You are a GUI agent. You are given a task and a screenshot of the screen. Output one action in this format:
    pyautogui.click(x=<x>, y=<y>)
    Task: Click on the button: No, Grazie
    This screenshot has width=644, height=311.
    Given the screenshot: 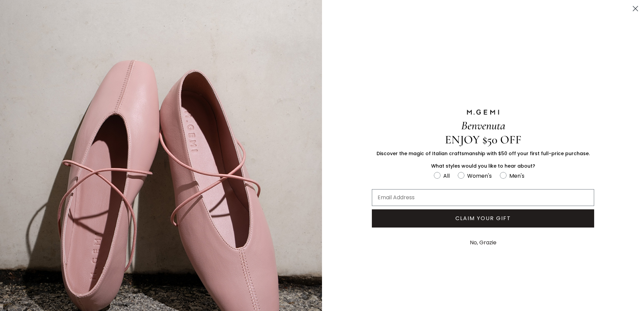 What is the action you would take?
    pyautogui.click(x=483, y=243)
    